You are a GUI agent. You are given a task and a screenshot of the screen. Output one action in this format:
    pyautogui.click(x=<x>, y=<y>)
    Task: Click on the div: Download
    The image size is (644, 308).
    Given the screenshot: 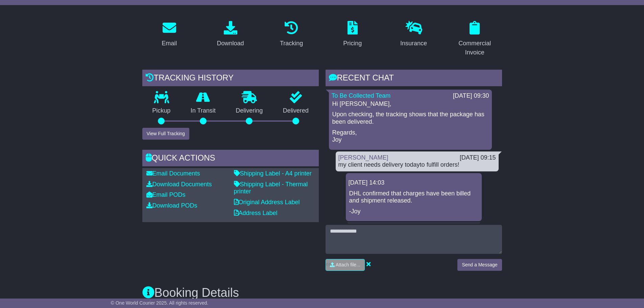 What is the action you would take?
    pyautogui.click(x=230, y=43)
    